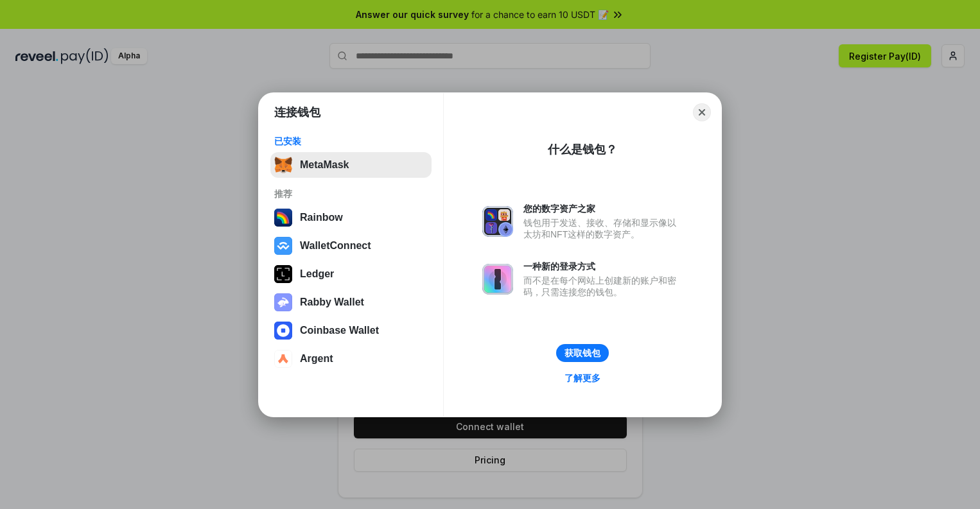 Image resolution: width=980 pixels, height=509 pixels. Describe the element at coordinates (582, 379) in the screenshot. I see `div: 了解更多` at that location.